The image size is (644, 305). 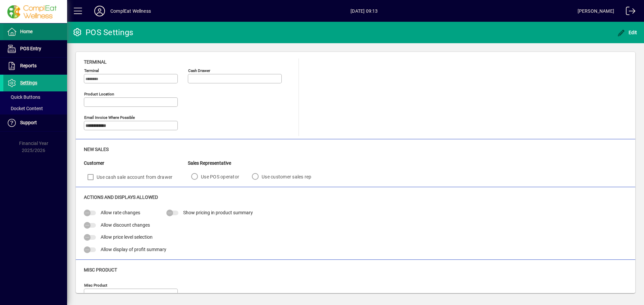 What do you see at coordinates (628, 12) in the screenshot?
I see `a: Logout` at bounding box center [628, 12].